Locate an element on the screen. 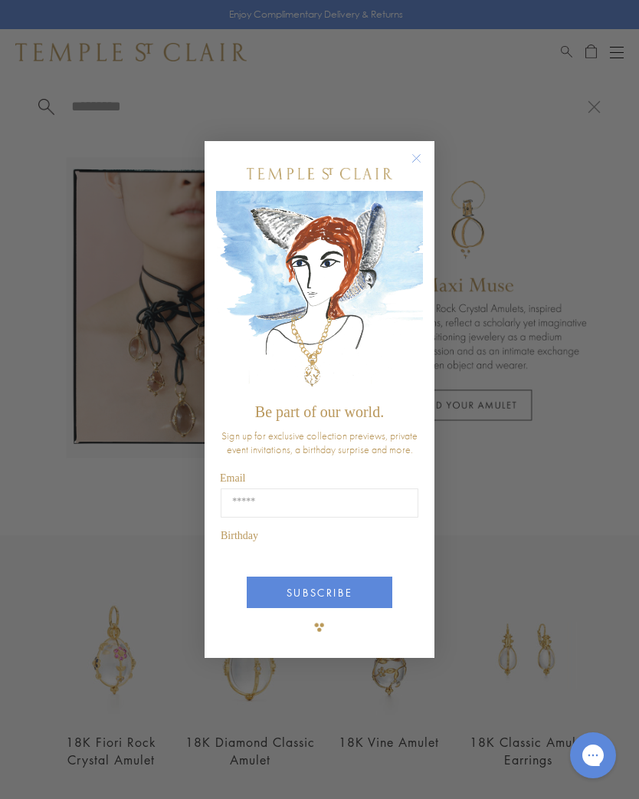 The height and width of the screenshot is (799, 639). button: SUBSCRIBE is located at coordinates (320, 592).